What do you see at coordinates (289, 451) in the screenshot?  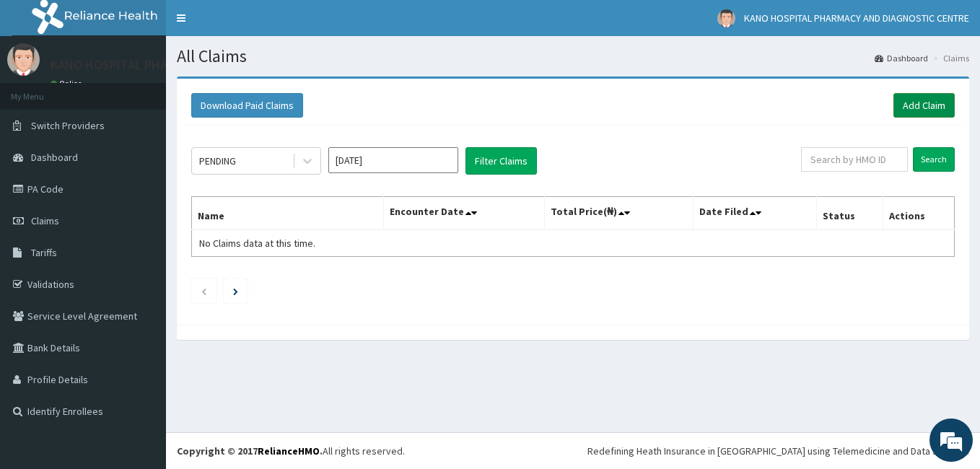 I see `a: RelianceHMO` at bounding box center [289, 451].